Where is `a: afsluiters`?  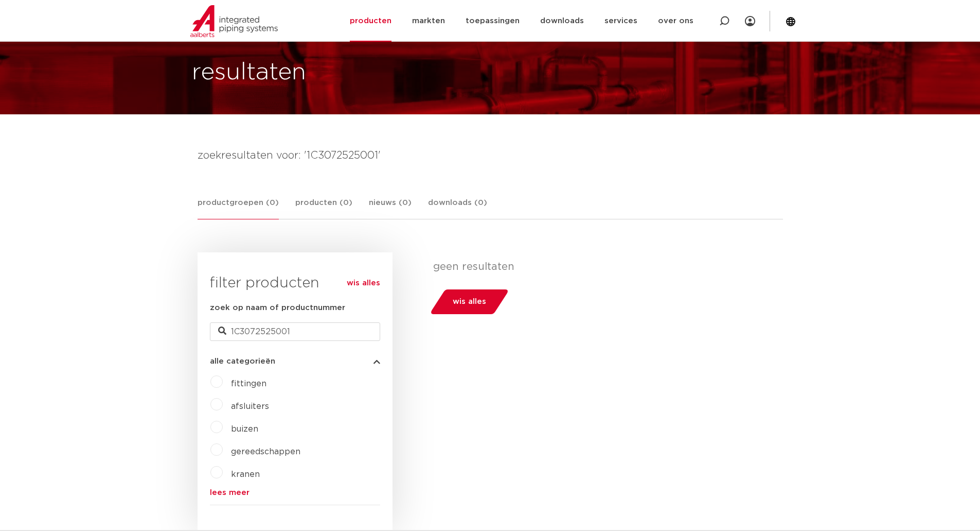
a: afsluiters is located at coordinates (250, 406).